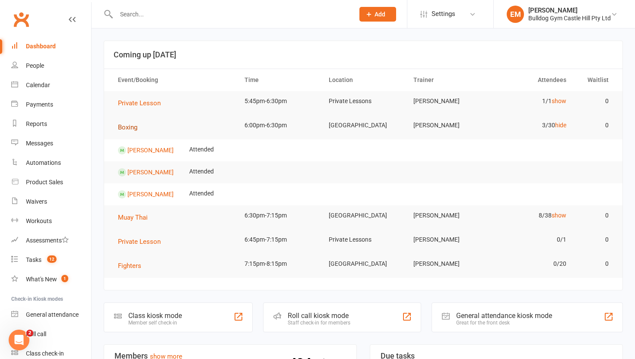 The width and height of the screenshot is (635, 359). Describe the element at coordinates (35, 66) in the screenshot. I see `div: People` at that location.